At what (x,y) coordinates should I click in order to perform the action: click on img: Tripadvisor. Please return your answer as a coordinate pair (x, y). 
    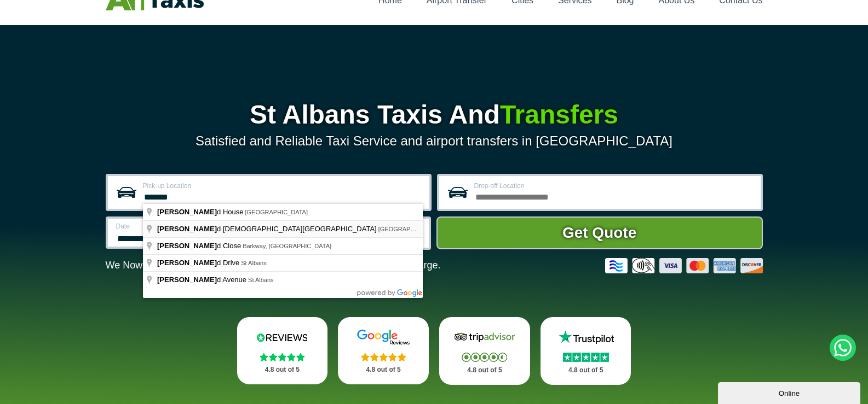
    Looking at the image, I should click on (484, 337).